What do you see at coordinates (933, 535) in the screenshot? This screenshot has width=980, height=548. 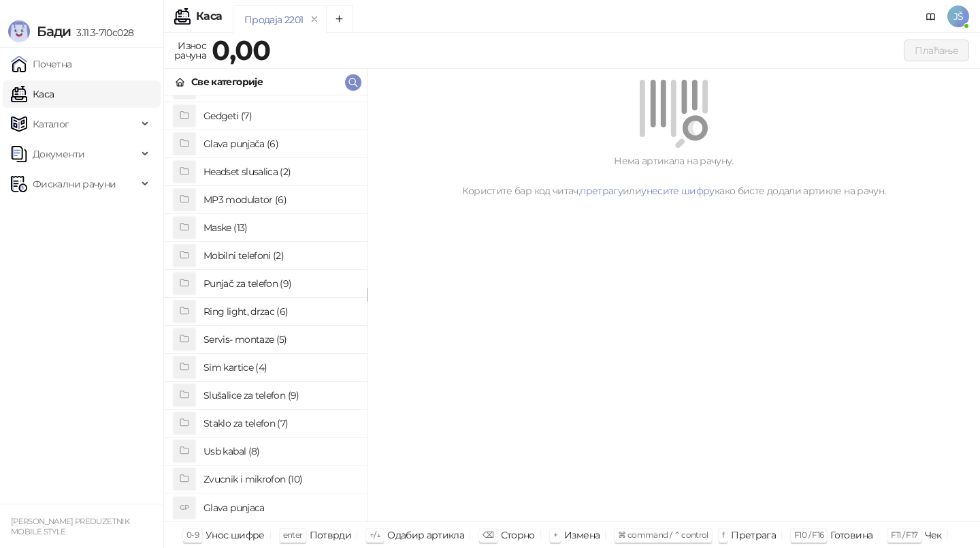 I see `div: Чек` at bounding box center [933, 535].